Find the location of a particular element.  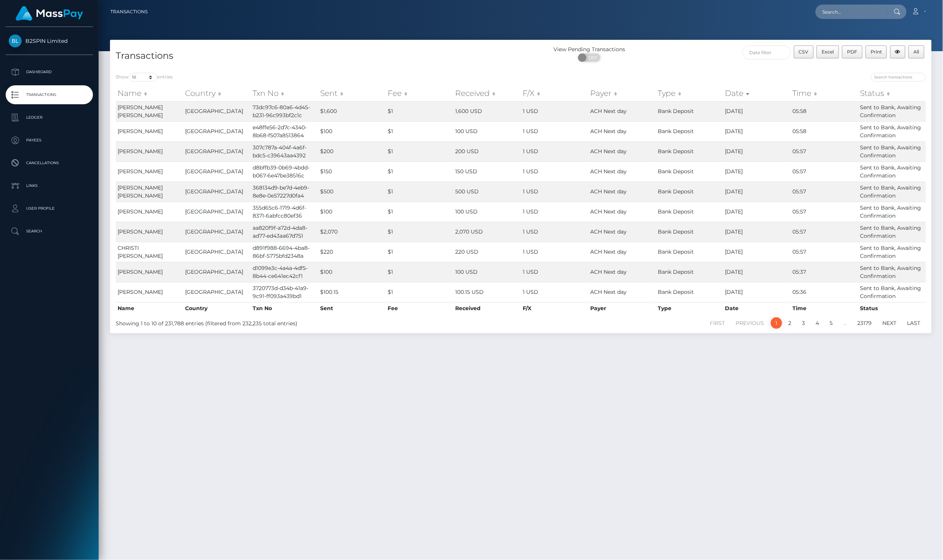

td: d8bffb39-0b69-4bdd-b067-6e47be38516c is located at coordinates (284, 171).